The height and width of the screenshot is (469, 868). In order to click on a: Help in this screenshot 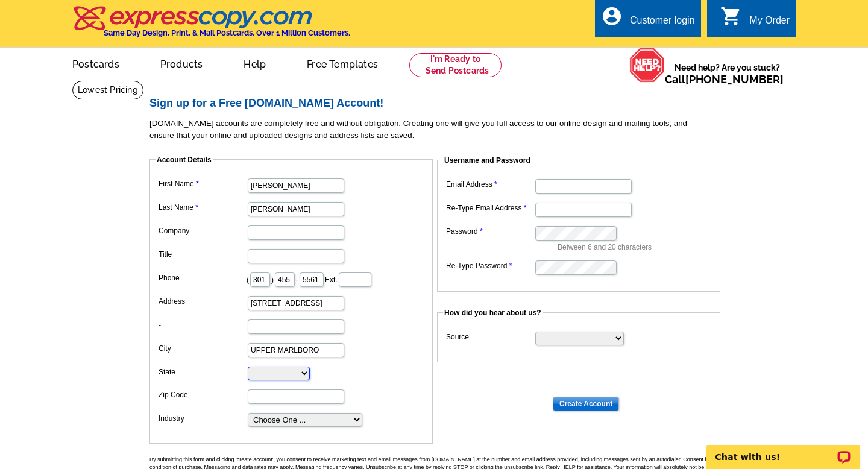, I will do `click(254, 62)`.